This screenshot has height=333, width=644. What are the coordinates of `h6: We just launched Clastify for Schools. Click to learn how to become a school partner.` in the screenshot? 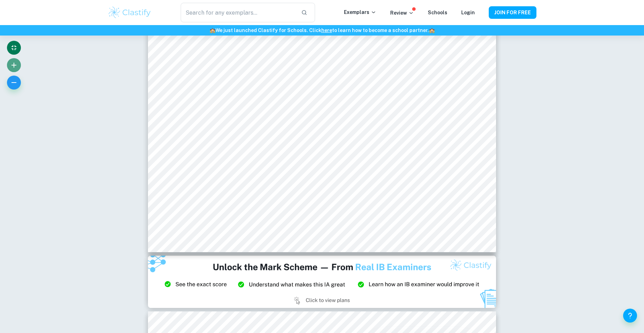 It's located at (322, 30).